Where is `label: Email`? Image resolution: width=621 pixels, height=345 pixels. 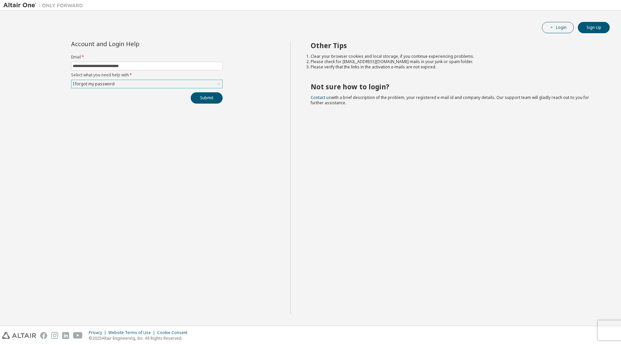 label: Email is located at coordinates (147, 57).